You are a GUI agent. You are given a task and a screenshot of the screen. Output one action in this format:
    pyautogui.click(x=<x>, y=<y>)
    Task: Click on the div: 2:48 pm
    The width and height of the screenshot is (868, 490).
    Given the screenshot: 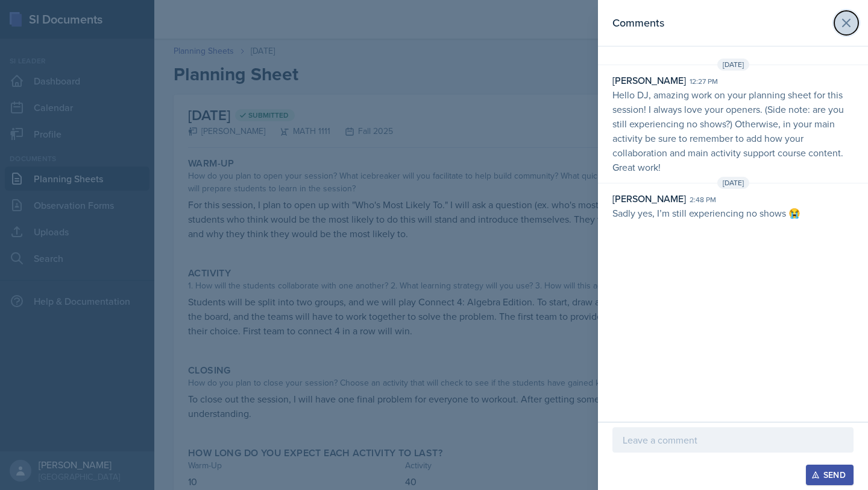 What is the action you would take?
    pyautogui.click(x=703, y=200)
    